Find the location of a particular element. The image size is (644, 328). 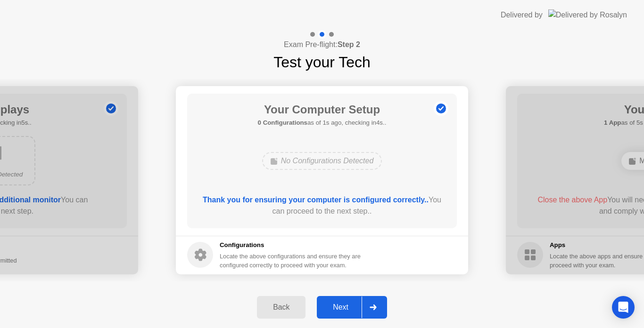

b: Thank you for ensuring your computer is configured correctly.. is located at coordinates (316, 200).